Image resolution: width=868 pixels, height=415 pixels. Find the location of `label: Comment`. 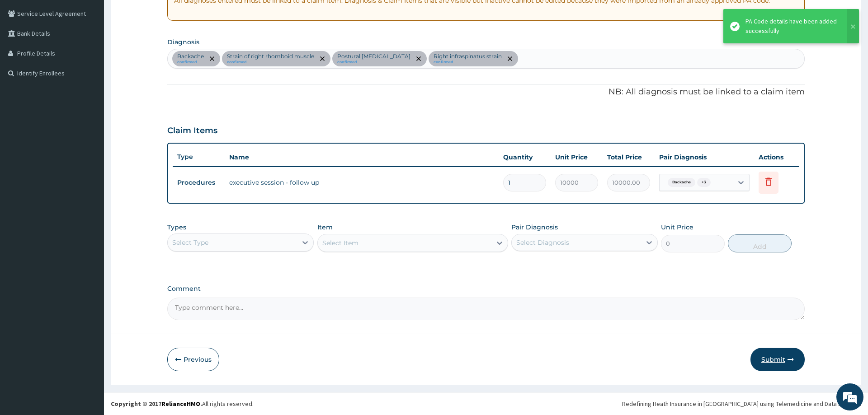

label: Comment is located at coordinates (485, 288).